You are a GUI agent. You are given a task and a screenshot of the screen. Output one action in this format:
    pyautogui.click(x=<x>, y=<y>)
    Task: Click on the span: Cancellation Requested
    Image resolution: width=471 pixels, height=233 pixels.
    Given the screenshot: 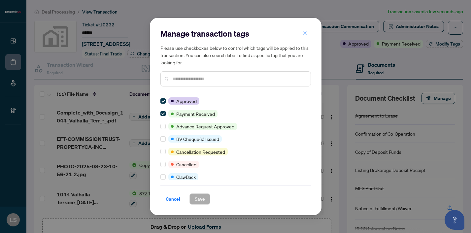 What is the action you would take?
    pyautogui.click(x=201, y=152)
    